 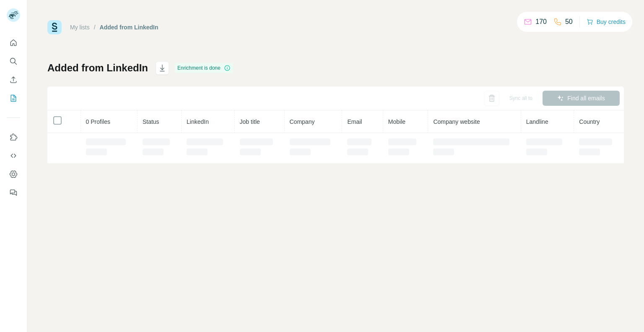 I want to click on button: Use Surfe on LinkedIn, so click(x=14, y=137).